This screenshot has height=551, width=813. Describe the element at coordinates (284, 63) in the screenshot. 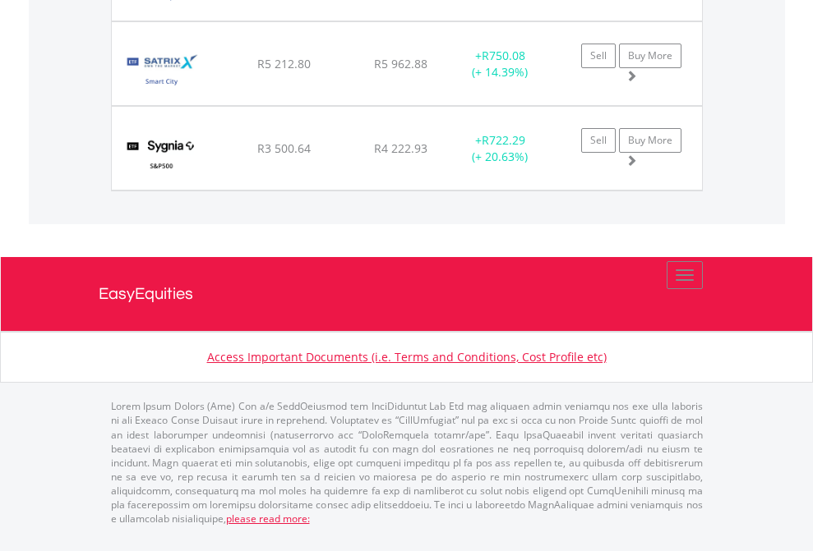

I see `span: R5 212.80` at that location.